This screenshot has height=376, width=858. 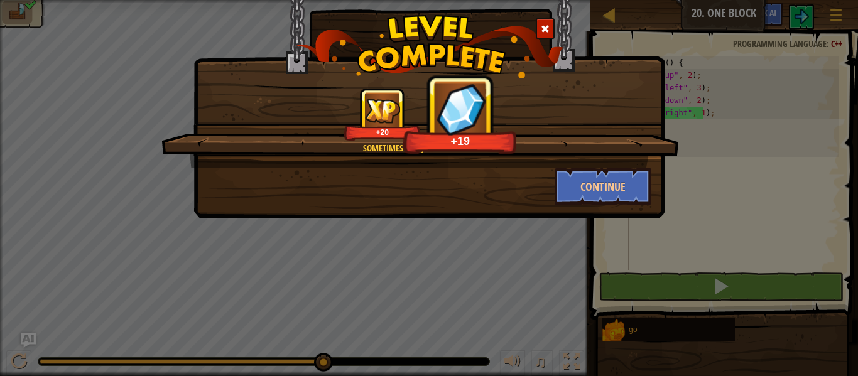 What do you see at coordinates (419, 148) in the screenshot?
I see `div: Sometimes you just need one.` at bounding box center [419, 148].